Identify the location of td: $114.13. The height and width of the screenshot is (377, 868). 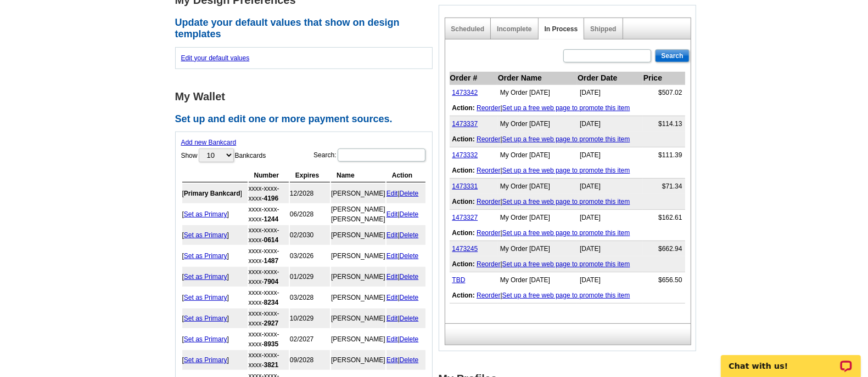
(663, 123).